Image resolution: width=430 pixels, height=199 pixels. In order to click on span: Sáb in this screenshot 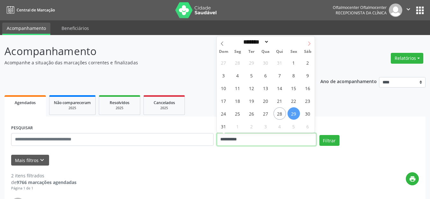, I will do `click(307, 52)`.